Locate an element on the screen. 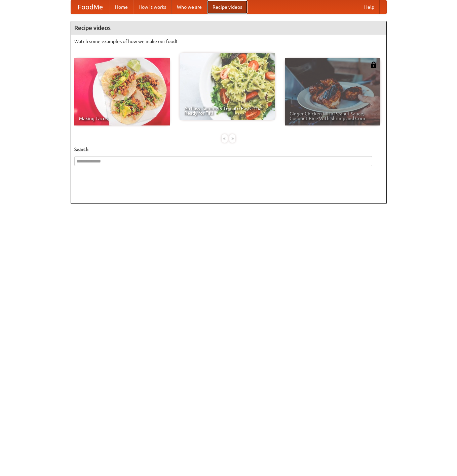 This screenshot has height=476, width=457. a: An Easy, Summery Tomato Pasta That's Ready for Fall is located at coordinates (227, 87).